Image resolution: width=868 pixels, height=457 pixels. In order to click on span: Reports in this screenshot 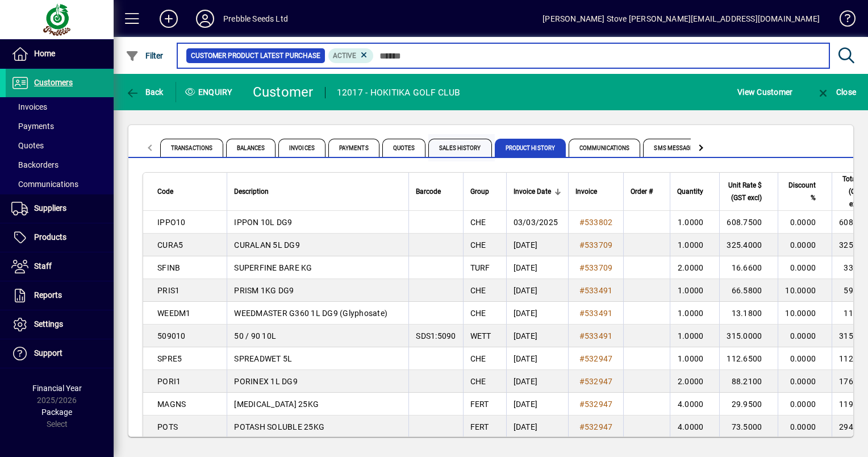, I will do `click(47, 295)`.